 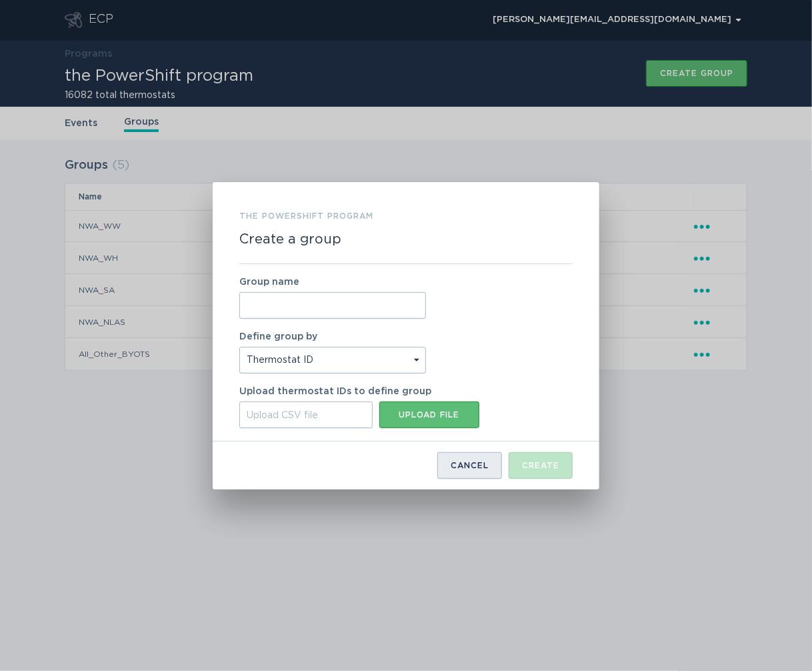 What do you see at coordinates (541, 466) in the screenshot?
I see `button: Create` at bounding box center [541, 466].